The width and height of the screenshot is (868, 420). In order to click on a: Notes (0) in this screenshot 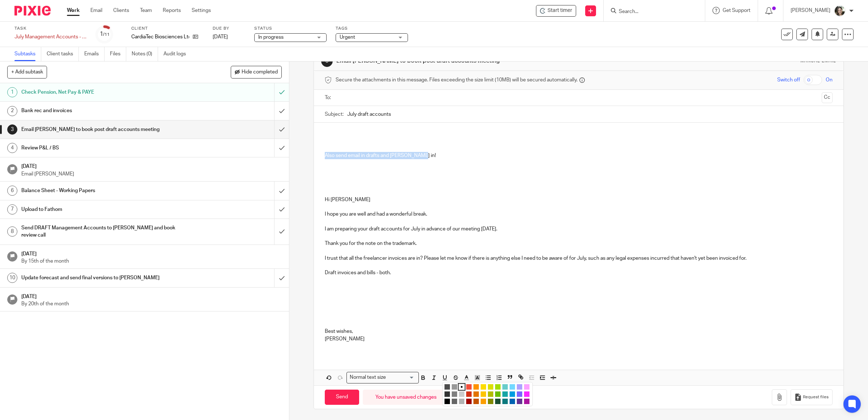, I will do `click(145, 54)`.